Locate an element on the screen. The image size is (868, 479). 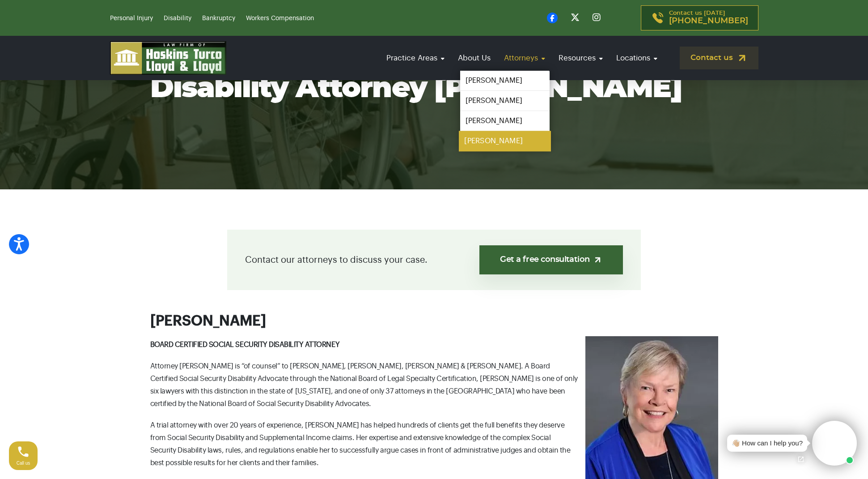
img: logo is located at coordinates (168, 57).